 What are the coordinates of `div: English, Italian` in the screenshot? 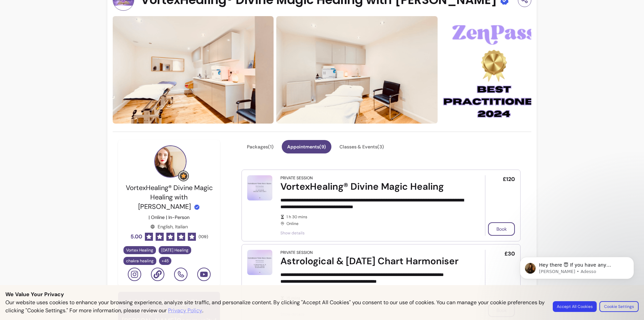 It's located at (169, 226).